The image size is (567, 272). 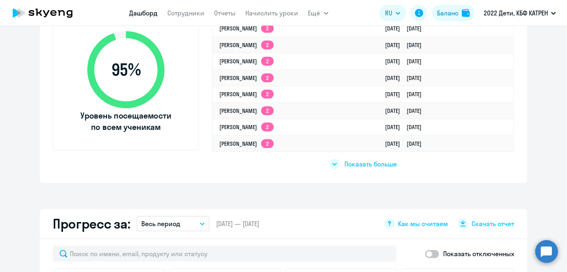 I want to click on a: Начислить уроки, so click(x=272, y=13).